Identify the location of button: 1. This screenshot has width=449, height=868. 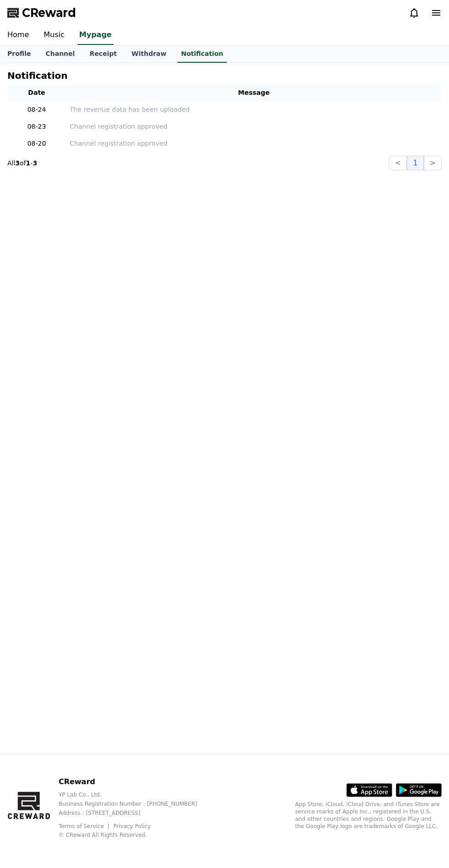
(415, 163).